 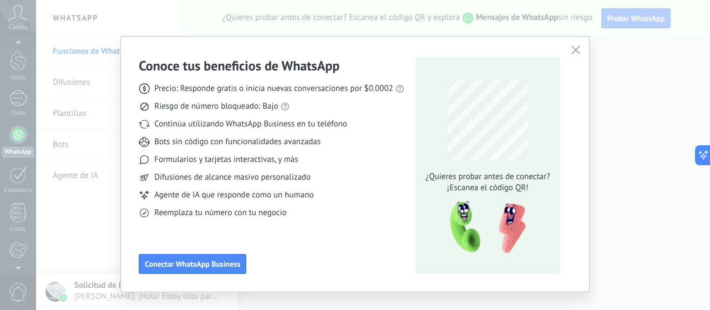 I want to click on span: Difusiones de alcance masivo personalizado, so click(x=233, y=178).